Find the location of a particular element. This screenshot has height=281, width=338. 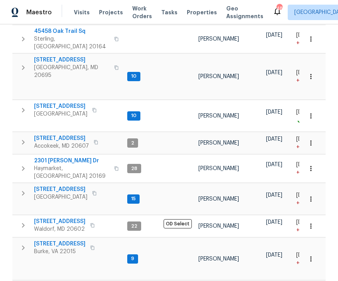

span: 9 is located at coordinates (132, 258).